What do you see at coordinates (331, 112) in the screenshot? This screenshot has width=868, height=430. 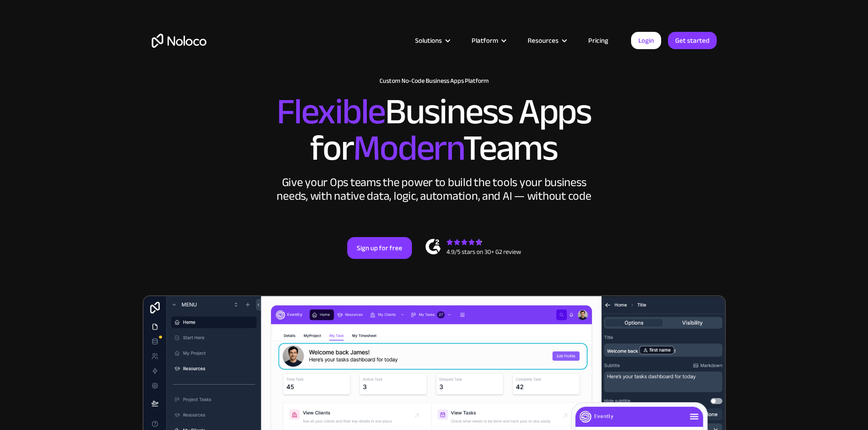 I see `span: Flexible` at bounding box center [331, 112].